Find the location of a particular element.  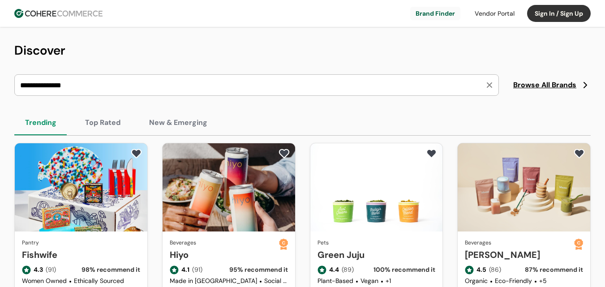

a: Hiyo is located at coordinates (224, 255).